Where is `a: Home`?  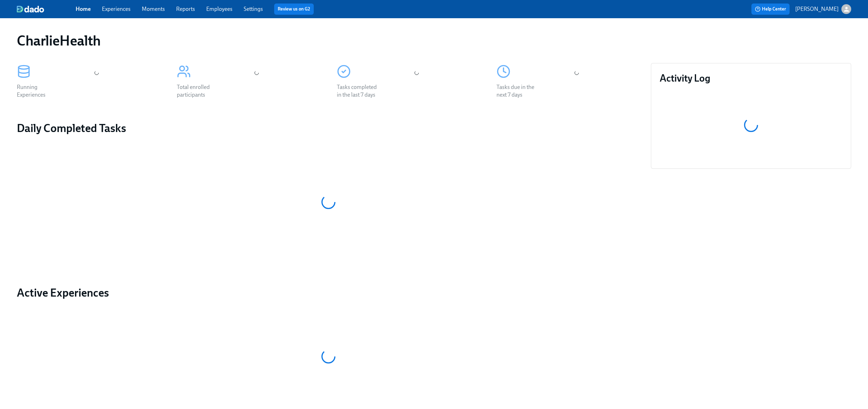
a: Home is located at coordinates (83, 9).